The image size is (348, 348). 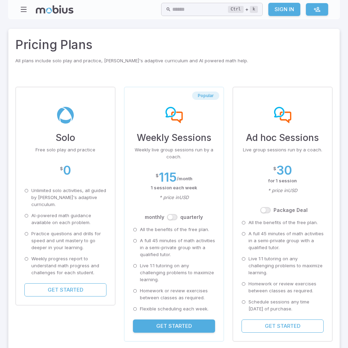 I want to click on label: quarterly, so click(x=191, y=217).